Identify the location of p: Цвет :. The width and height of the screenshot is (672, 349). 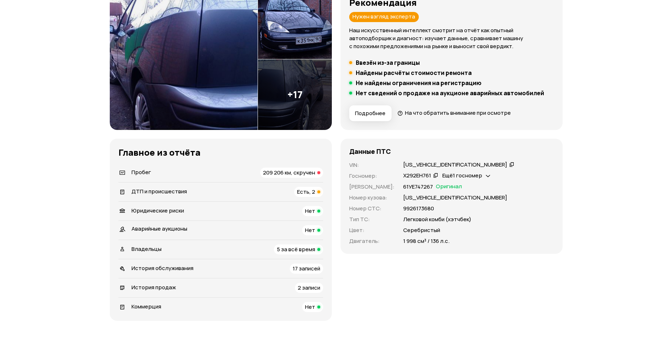
(372, 230).